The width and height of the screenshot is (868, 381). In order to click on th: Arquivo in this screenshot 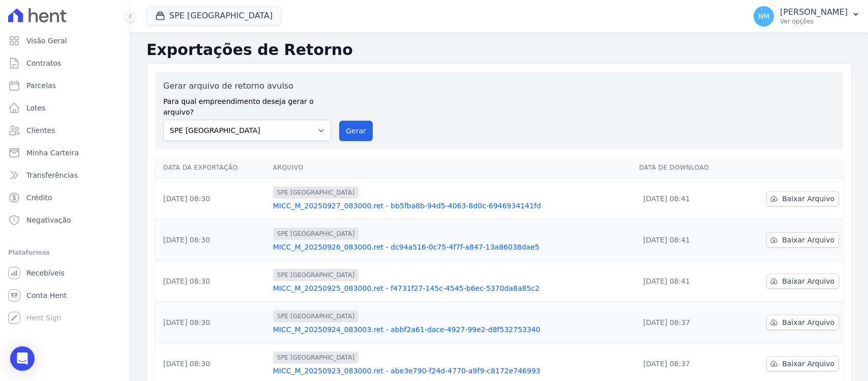, I will do `click(452, 167)`.